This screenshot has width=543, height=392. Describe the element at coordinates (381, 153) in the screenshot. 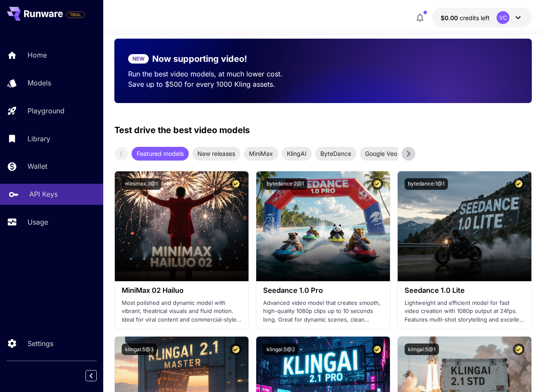

I see `span: Google Veo` at that location.